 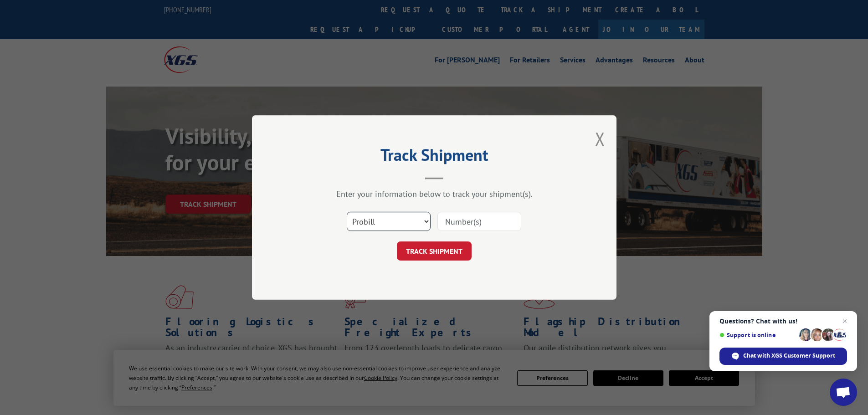 What do you see at coordinates (434, 194) in the screenshot?
I see `div: Enter your information below to track your shipment(s).` at bounding box center [434, 194].